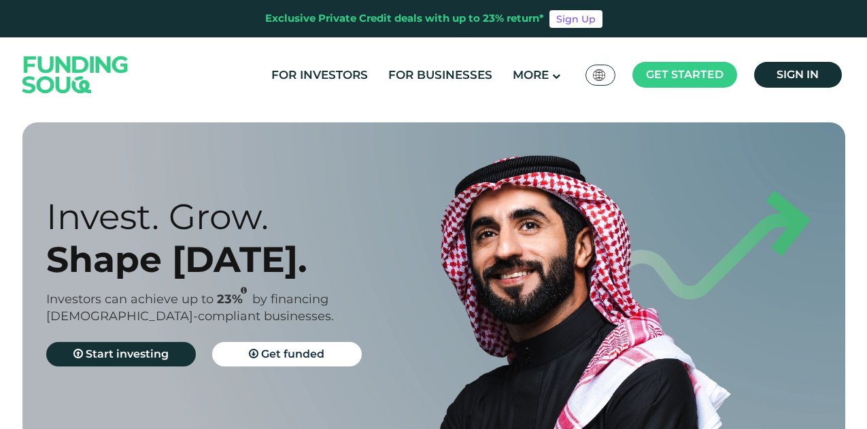 This screenshot has width=867, height=429. Describe the element at coordinates (404, 18) in the screenshot. I see `div: Exclusive Private Credit deals with up to 23% return*` at that location.